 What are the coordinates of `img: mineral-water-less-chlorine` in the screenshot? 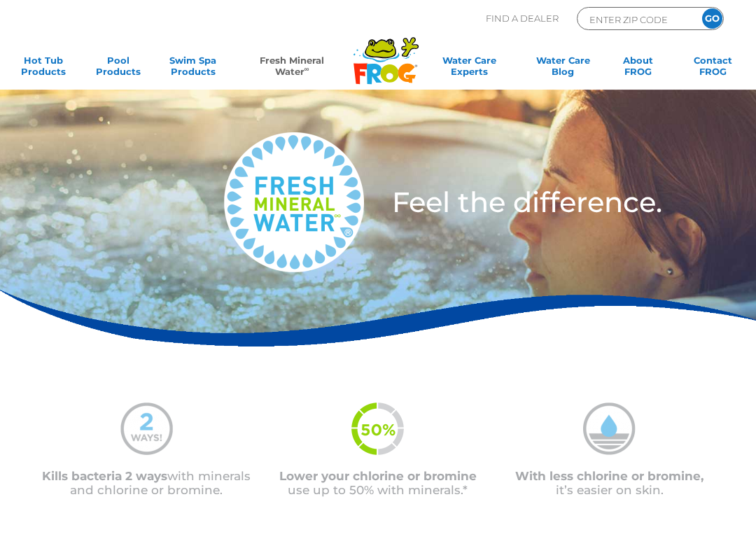 It's located at (609, 428).